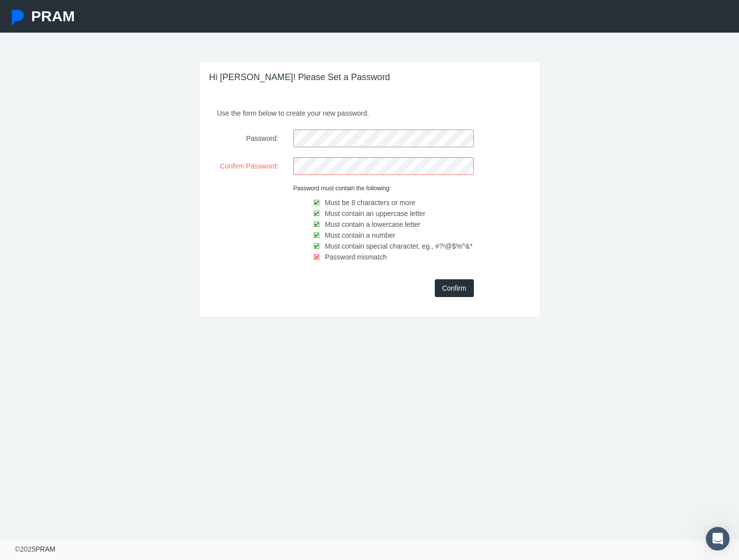 Image resolution: width=739 pixels, height=560 pixels. What do you see at coordinates (244, 166) in the screenshot?
I see `label: Confirm Password:` at bounding box center [244, 166].